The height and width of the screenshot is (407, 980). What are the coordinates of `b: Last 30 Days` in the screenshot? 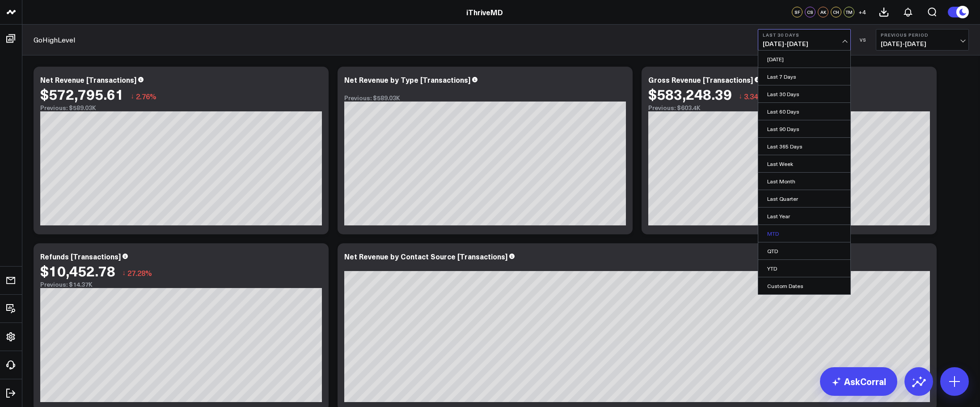 It's located at (804, 35).